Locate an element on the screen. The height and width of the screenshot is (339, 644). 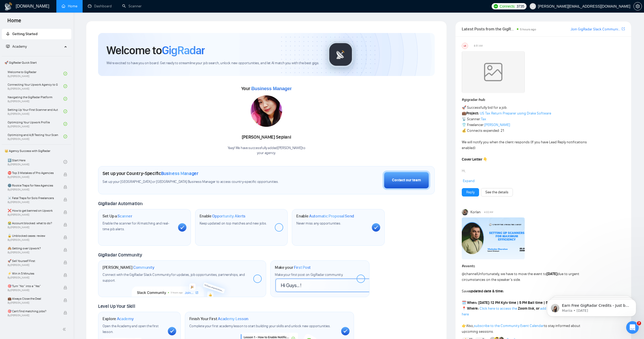
a: US Tax Return Preparer using Drake Software is located at coordinates (515, 113).